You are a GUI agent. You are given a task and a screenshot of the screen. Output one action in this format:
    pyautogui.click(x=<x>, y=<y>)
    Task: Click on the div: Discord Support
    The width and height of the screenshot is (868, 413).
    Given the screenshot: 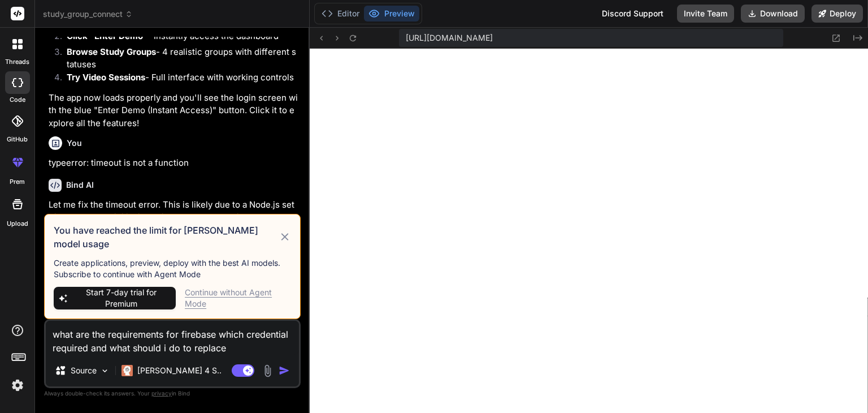 What is the action you would take?
    pyautogui.click(x=633, y=13)
    